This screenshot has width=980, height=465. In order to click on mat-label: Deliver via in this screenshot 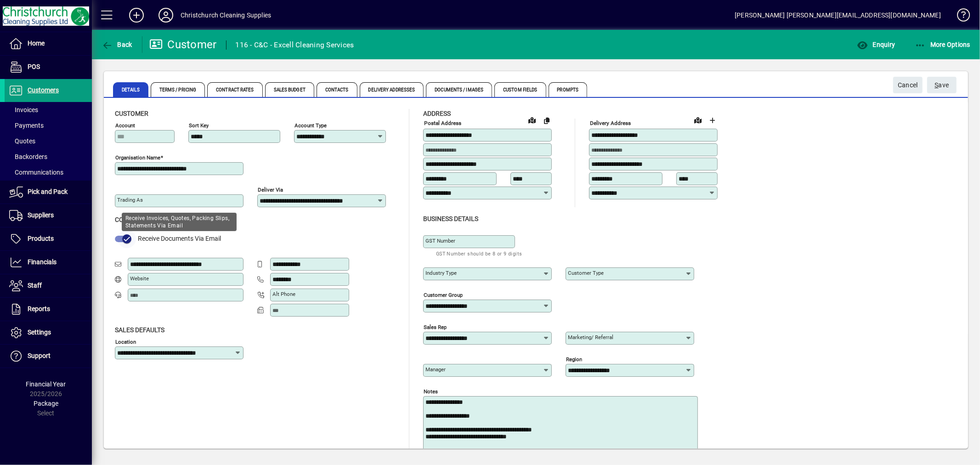, I will do `click(270, 190)`.